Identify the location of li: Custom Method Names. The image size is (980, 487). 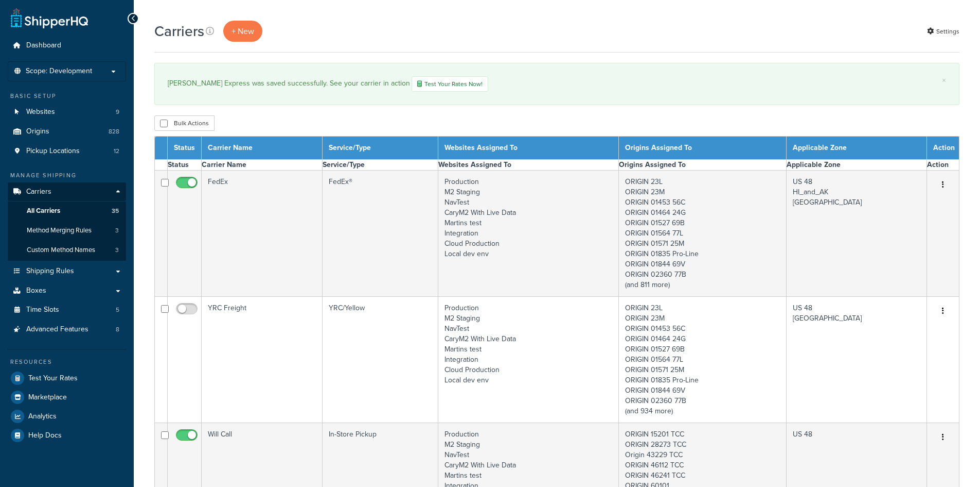
(67, 250).